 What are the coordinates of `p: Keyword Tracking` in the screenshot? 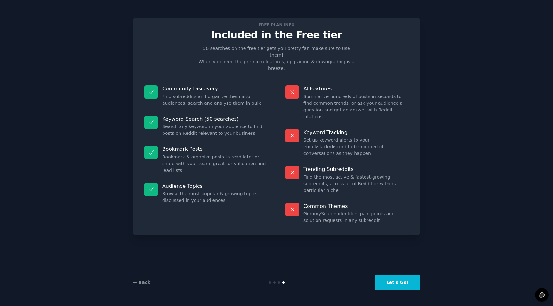 It's located at (356, 132).